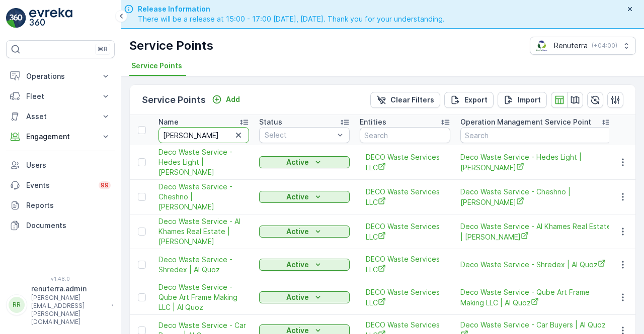 The image size is (644, 334). I want to click on p: Documents, so click(68, 226).